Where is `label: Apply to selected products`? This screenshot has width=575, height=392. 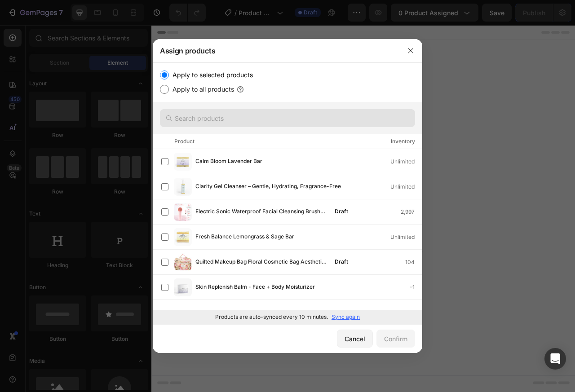
label: Apply to selected products is located at coordinates (210, 75).